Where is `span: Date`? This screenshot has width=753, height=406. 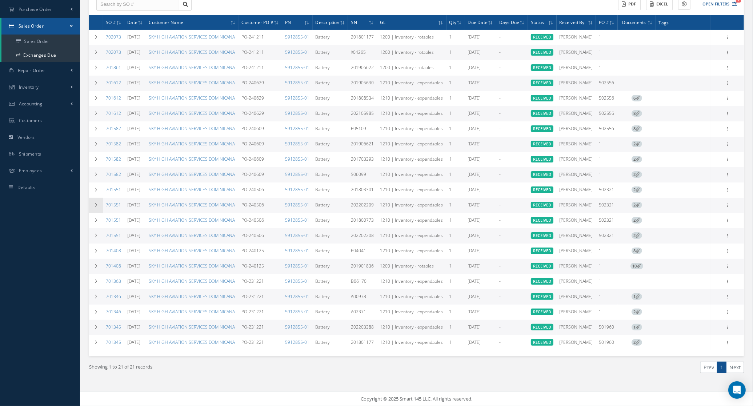
span: Date is located at coordinates (132, 22).